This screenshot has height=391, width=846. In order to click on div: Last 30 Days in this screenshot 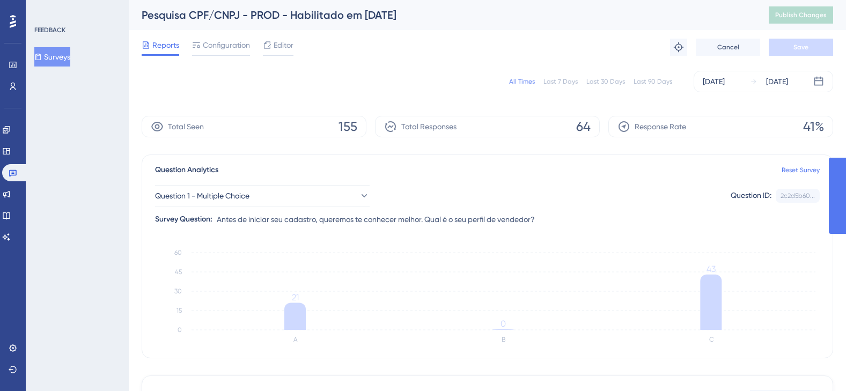, I will do `click(606, 82)`.